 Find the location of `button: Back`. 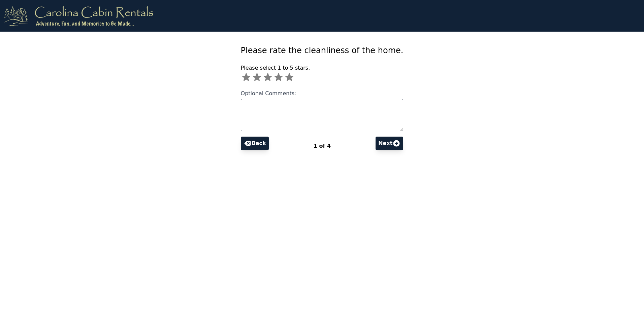

button: Back is located at coordinates (255, 144).